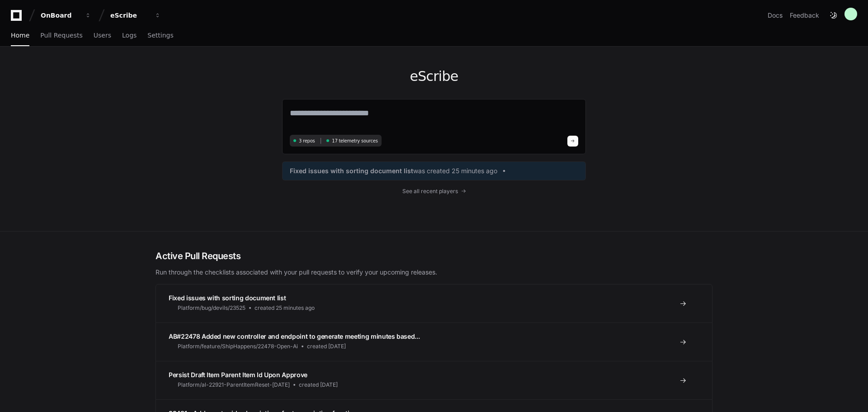  What do you see at coordinates (434, 191) in the screenshot?
I see `a: See all recent players` at bounding box center [434, 191].